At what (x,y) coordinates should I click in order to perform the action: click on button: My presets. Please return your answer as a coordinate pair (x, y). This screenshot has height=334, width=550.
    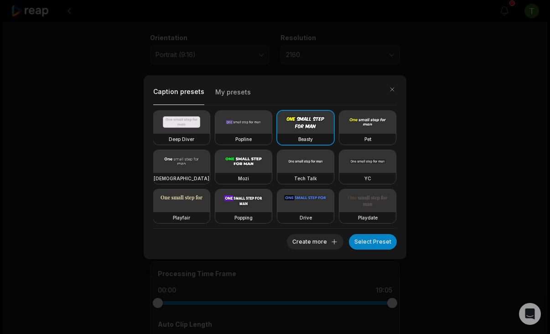
    Looking at the image, I should click on (233, 94).